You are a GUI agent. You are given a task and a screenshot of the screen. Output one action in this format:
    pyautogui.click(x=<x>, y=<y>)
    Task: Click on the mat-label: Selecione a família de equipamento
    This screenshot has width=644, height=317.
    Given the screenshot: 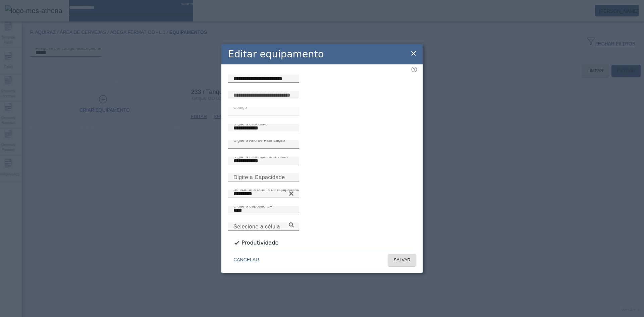 What is the action you would take?
    pyautogui.click(x=267, y=189)
    